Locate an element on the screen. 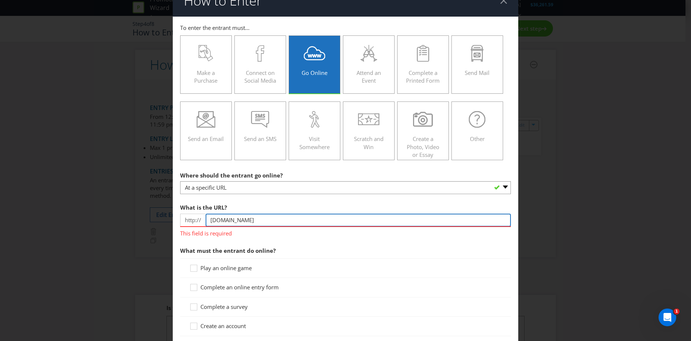  span: Visit Somewhere is located at coordinates (314, 142).